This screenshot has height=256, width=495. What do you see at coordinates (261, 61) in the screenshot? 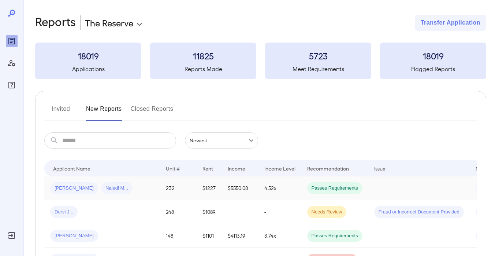
I see `summary: 18019Applications11825Reports Made5723Meet Requirements18019Flagged Reports` at bounding box center [261, 61].